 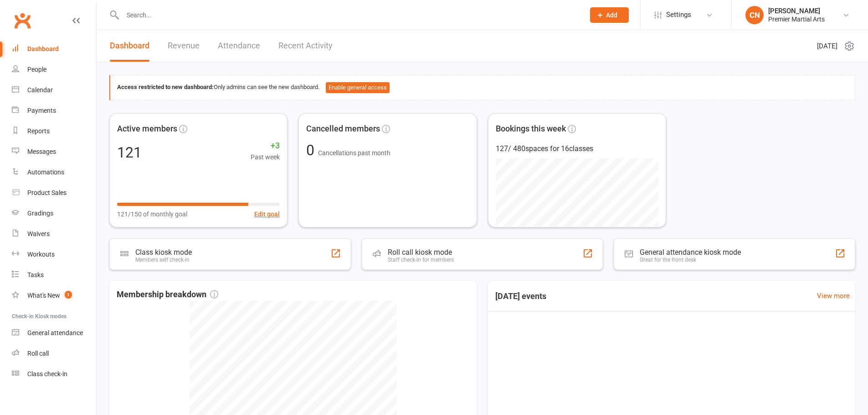 What do you see at coordinates (691, 252) in the screenshot?
I see `div: General attendance kiosk mode` at bounding box center [691, 252].